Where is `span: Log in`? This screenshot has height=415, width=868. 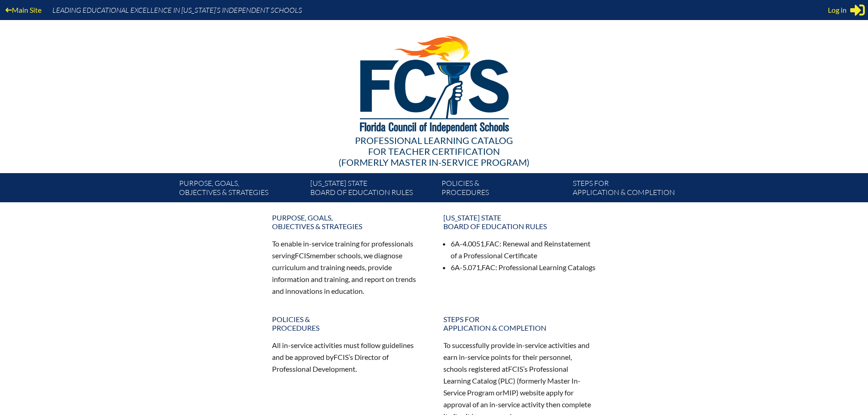 span: Log in is located at coordinates (837, 10).